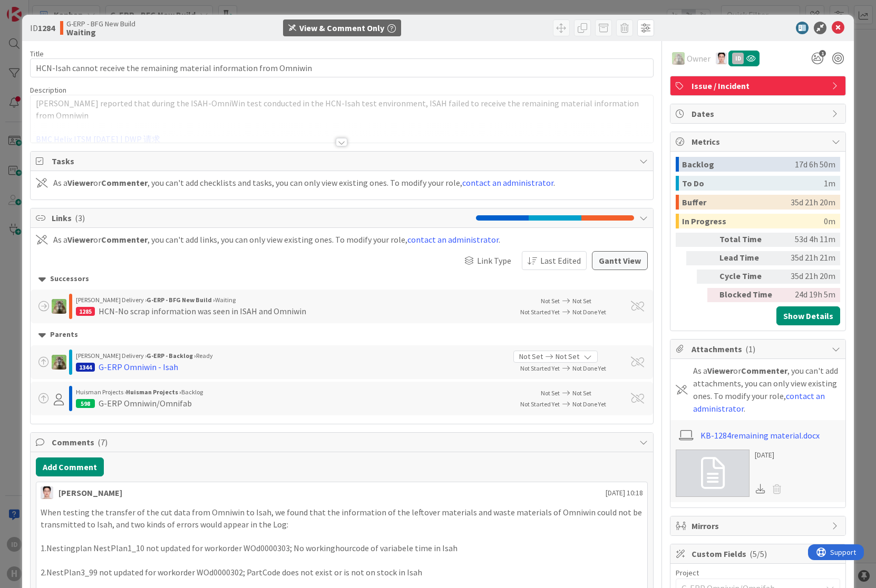 This screenshot has height=588, width=876. Describe the element at coordinates (759, 349) in the screenshot. I see `span: Attachments` at that location.